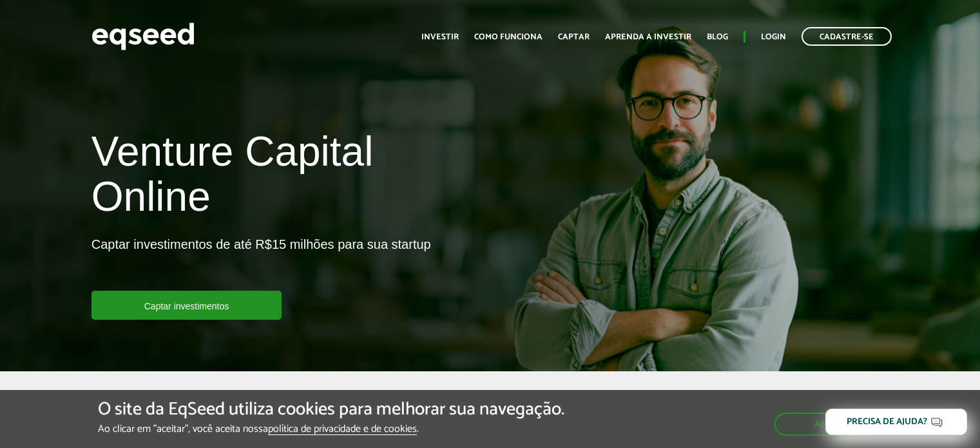 The image size is (980, 448). Describe the element at coordinates (286, 177) in the screenshot. I see `h1: Venture Capital Online` at that location.